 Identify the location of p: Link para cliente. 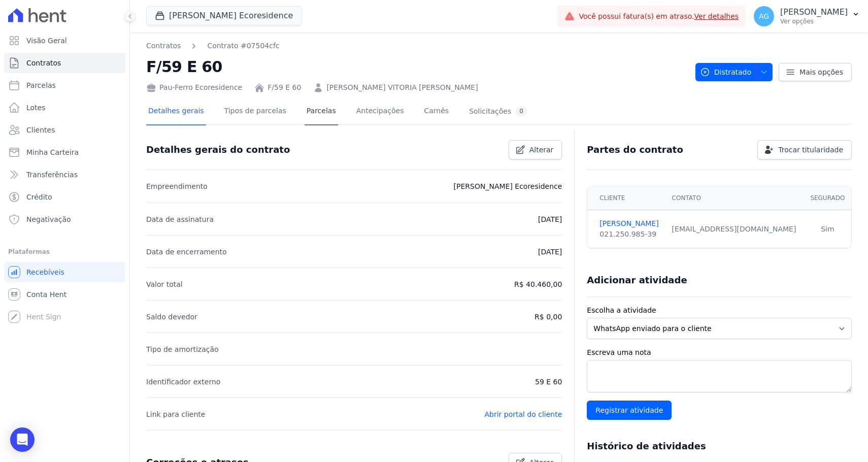
(176, 414).